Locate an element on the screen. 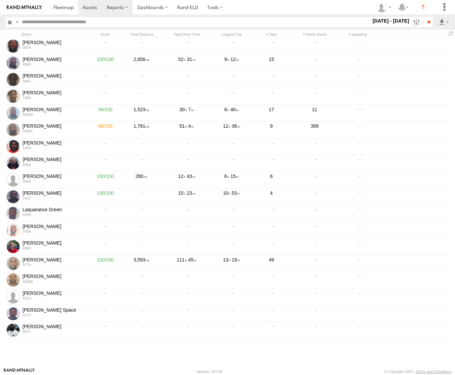 Image resolution: width=455 pixels, height=375 pixels. label: Search Query is located at coordinates (17, 22).